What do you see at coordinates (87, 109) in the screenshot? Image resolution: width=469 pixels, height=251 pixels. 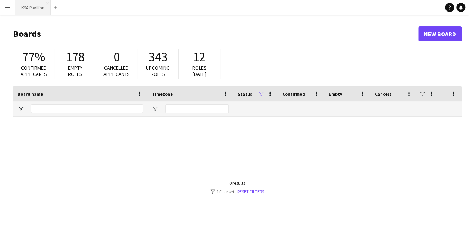 I see `input: Board name Filter Input` at bounding box center [87, 109].